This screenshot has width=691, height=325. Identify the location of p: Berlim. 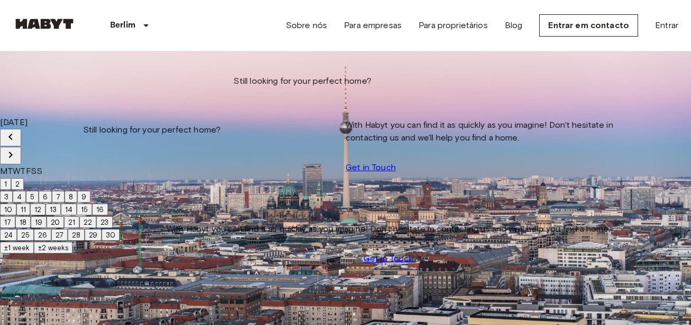
(123, 25).